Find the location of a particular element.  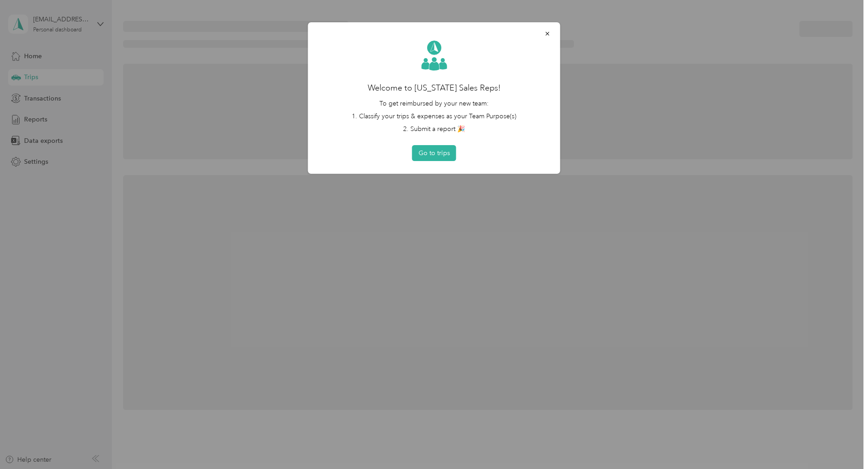

li: 2. Submit a report 🎉 is located at coordinates (434, 129).